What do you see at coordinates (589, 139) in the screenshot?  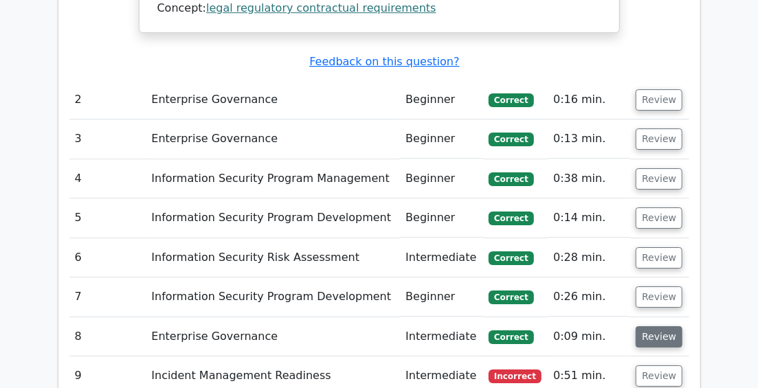 I see `td: 0:13 min.` at bounding box center [589, 139].